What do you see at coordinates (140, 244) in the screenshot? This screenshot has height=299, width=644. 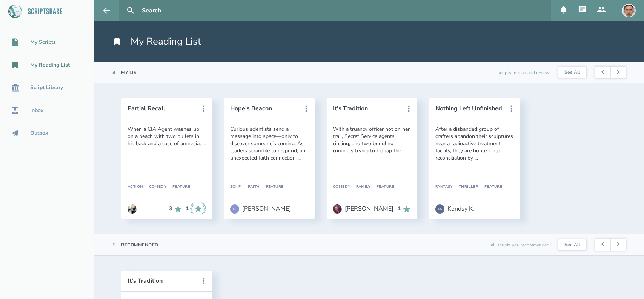 I see `div: Recommended` at bounding box center [140, 244].